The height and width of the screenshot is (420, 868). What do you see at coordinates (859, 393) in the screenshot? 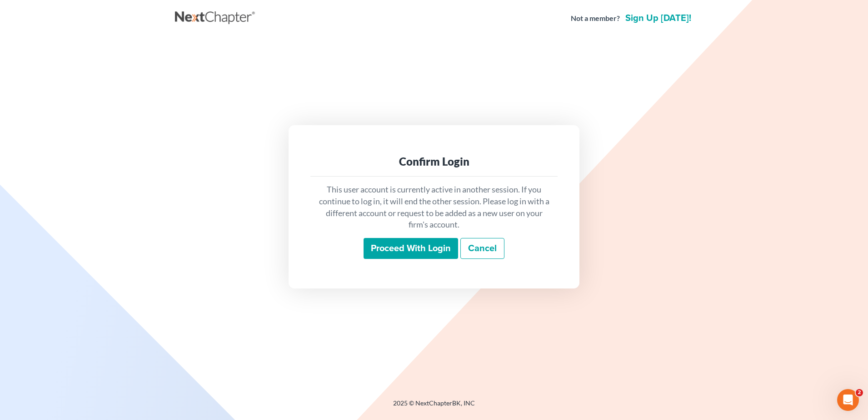
I see `span: 2` at bounding box center [859, 393].